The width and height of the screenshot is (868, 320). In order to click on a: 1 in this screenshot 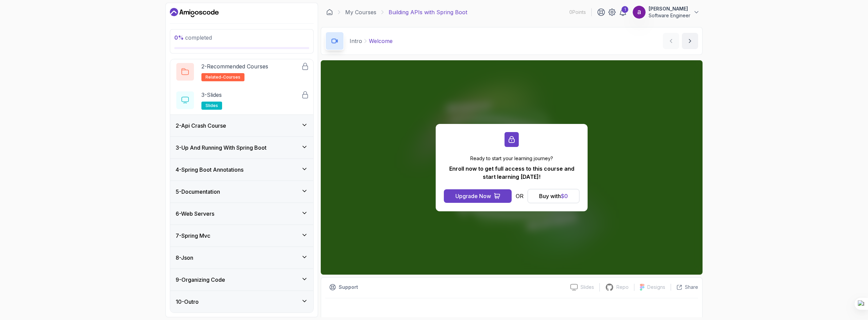, I will do `click(622, 12)`.